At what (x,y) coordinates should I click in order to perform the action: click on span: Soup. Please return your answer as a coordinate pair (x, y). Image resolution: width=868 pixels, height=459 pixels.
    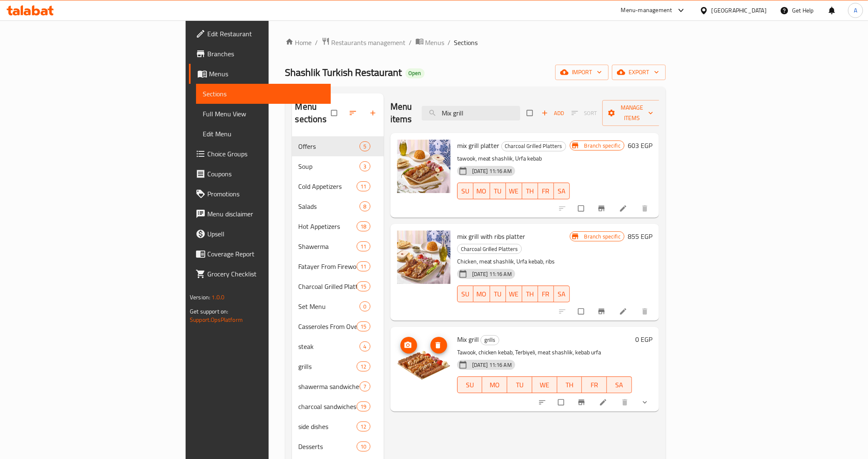
    Looking at the image, I should click on (329, 166).